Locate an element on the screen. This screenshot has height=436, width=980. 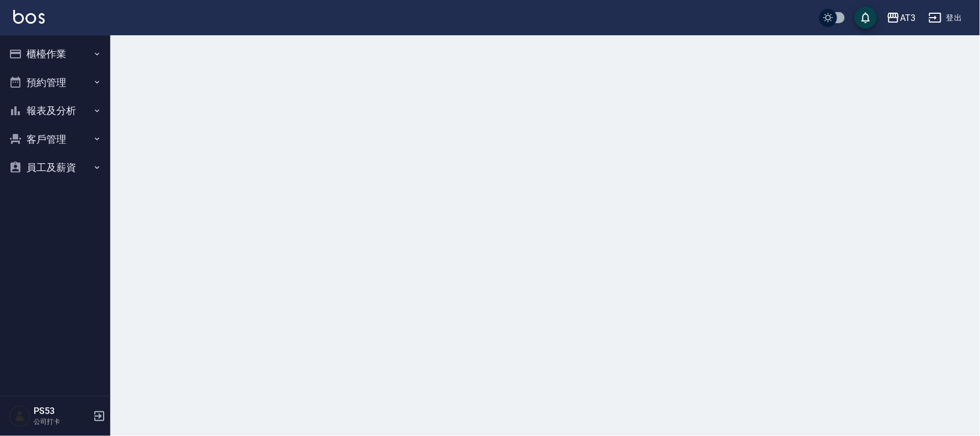
button: 櫃檯作業 is located at coordinates (55, 54).